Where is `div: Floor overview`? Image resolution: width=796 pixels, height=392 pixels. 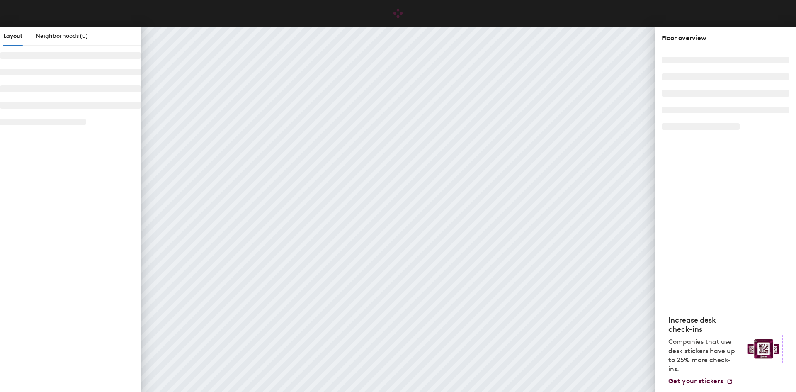 div: Floor overview is located at coordinates (725, 38).